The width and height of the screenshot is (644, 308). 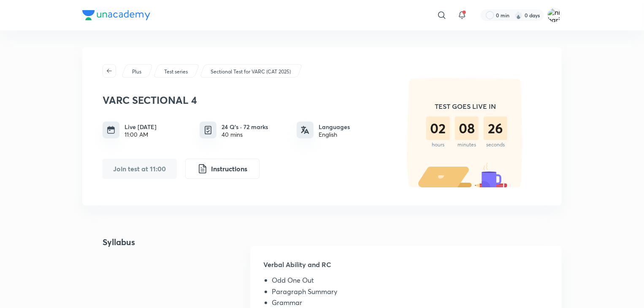 I want to click on div: hours, so click(x=438, y=145).